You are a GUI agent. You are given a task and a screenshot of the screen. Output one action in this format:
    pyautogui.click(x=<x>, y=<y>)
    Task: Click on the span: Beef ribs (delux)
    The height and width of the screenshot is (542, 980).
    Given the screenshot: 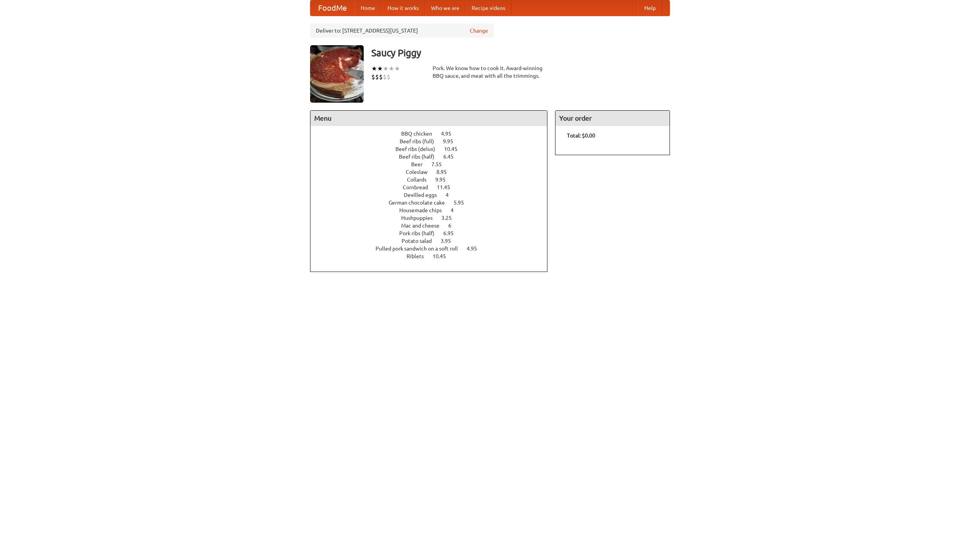 What is the action you would take?
    pyautogui.click(x=419, y=149)
    